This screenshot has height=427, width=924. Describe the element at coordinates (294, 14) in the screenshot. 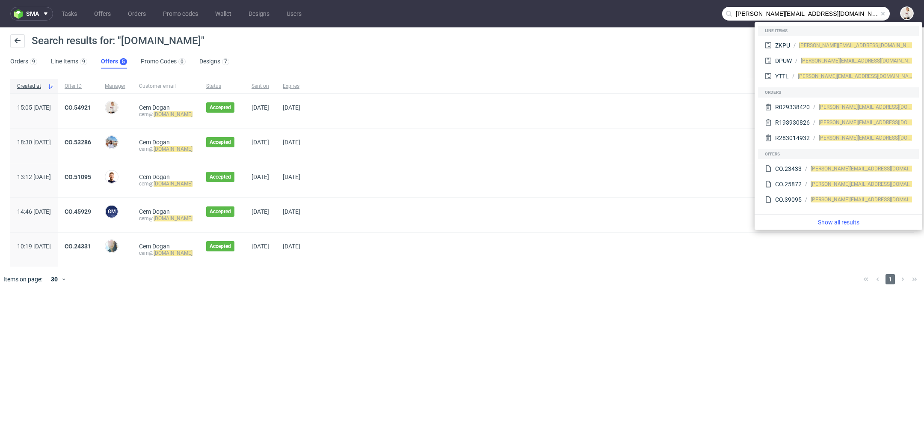

I see `a: Users` at that location.